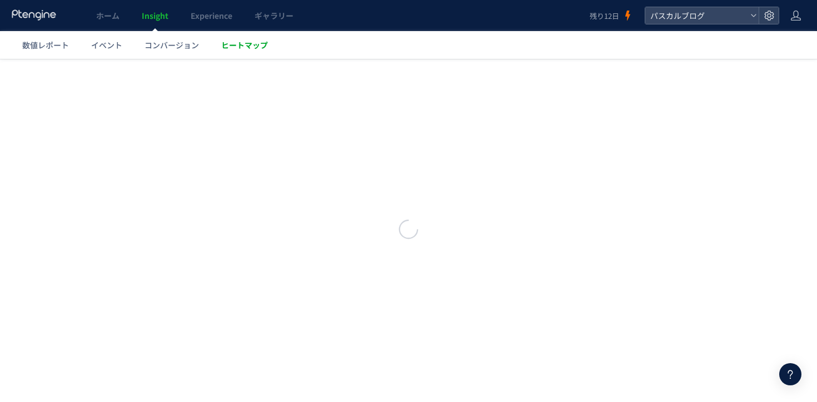 This screenshot has height=402, width=817. Describe the element at coordinates (172, 45) in the screenshot. I see `span: コンバージョン` at that location.